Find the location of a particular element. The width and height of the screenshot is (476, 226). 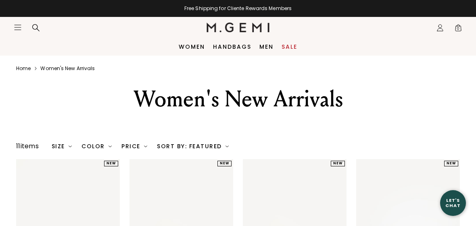

img: M.Gemi is located at coordinates (238, 27).